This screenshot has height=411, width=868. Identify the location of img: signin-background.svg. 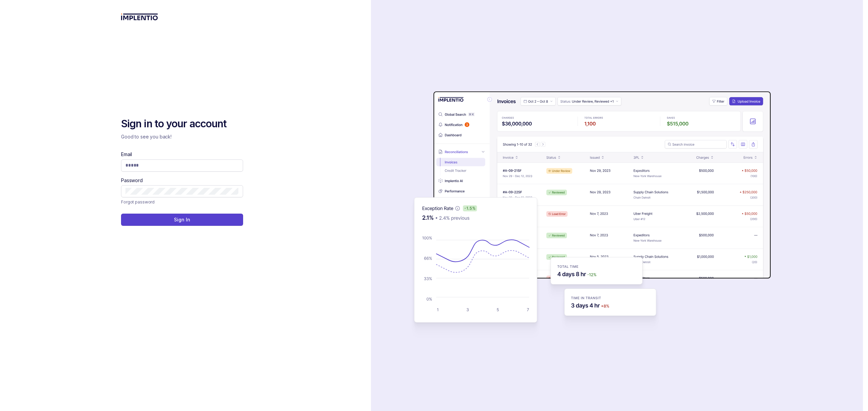
(581, 206).